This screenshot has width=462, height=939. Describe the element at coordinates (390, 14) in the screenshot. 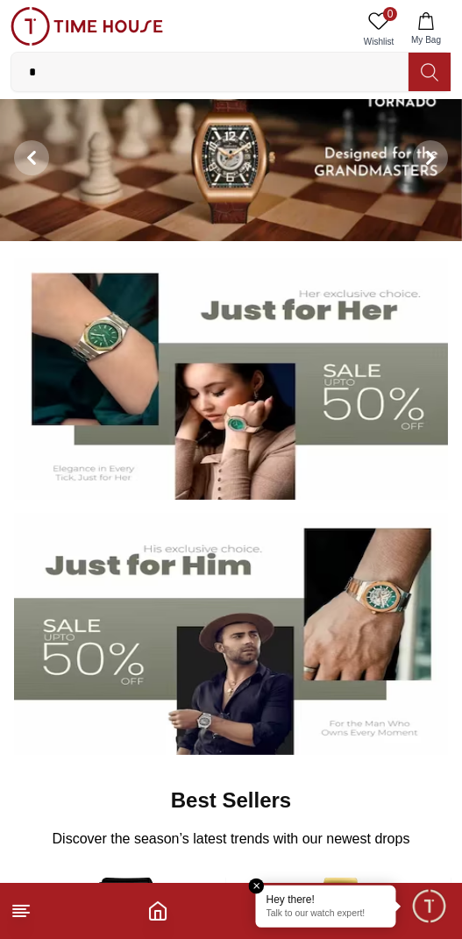

I see `span: 0` at that location.